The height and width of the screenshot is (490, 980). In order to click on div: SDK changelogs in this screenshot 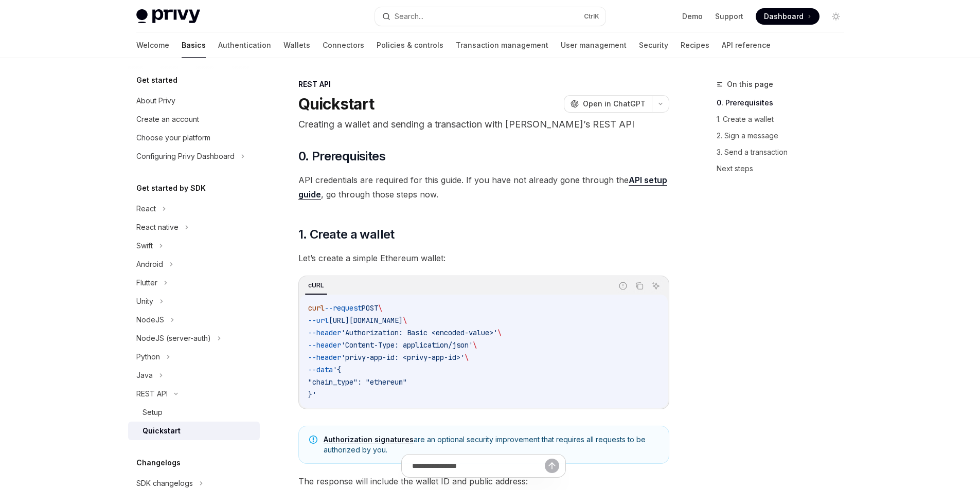, I will do `click(165, 483)`.